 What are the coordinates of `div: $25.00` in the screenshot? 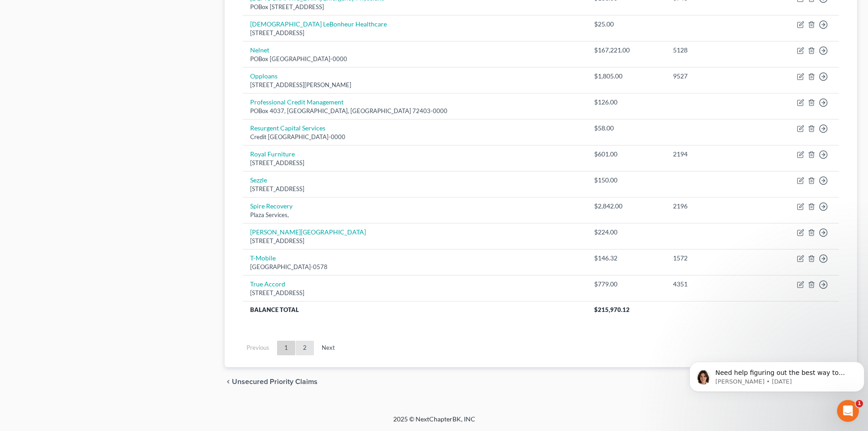 It's located at (627, 24).